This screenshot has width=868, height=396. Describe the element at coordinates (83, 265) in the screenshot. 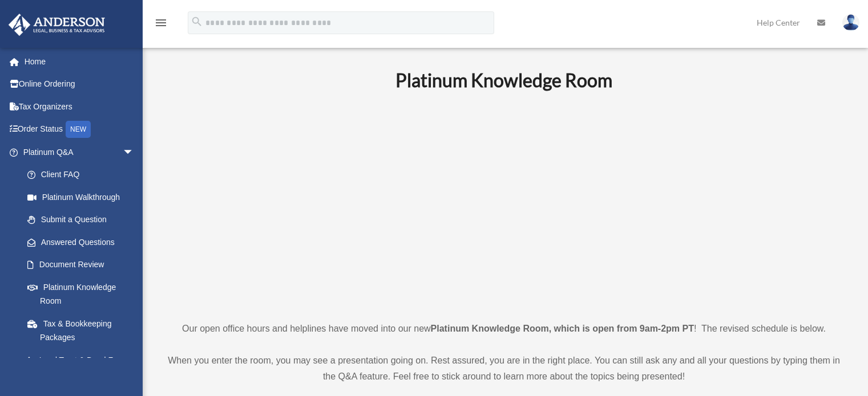

I see `a: Document Review` at that location.